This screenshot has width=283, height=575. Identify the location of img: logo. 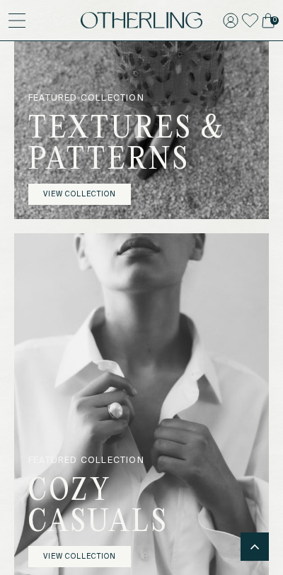
(142, 21).